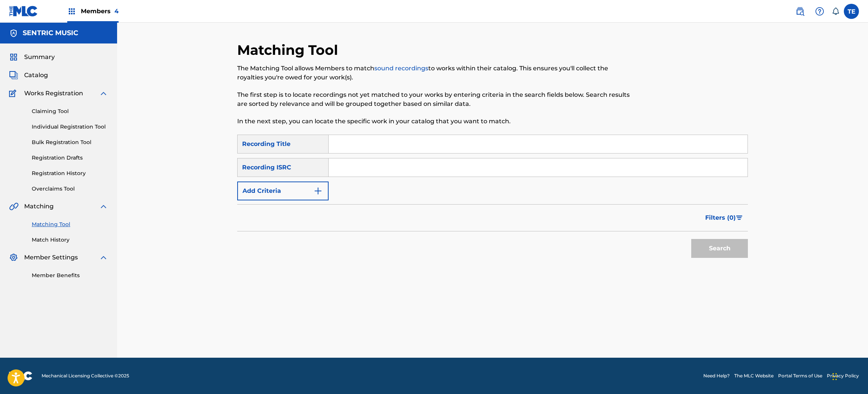  Describe the element at coordinates (724, 218) in the screenshot. I see `button: Filters (0)` at that location.